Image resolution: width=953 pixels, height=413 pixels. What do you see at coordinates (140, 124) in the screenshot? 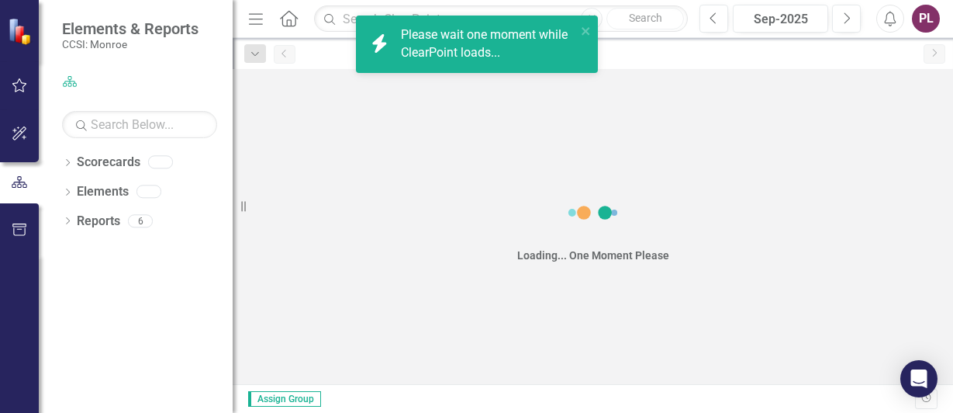
I see `input: Search Below...` at bounding box center [140, 124].